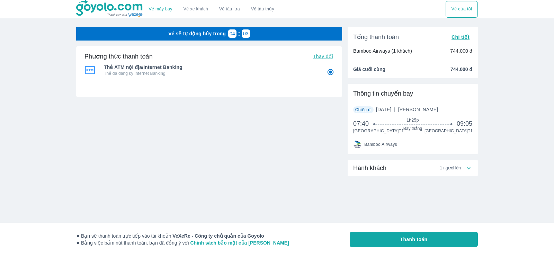 The image size is (554, 256). What do you see at coordinates (380, 144) in the screenshot?
I see `span: Bamboo Airways` at bounding box center [380, 144].